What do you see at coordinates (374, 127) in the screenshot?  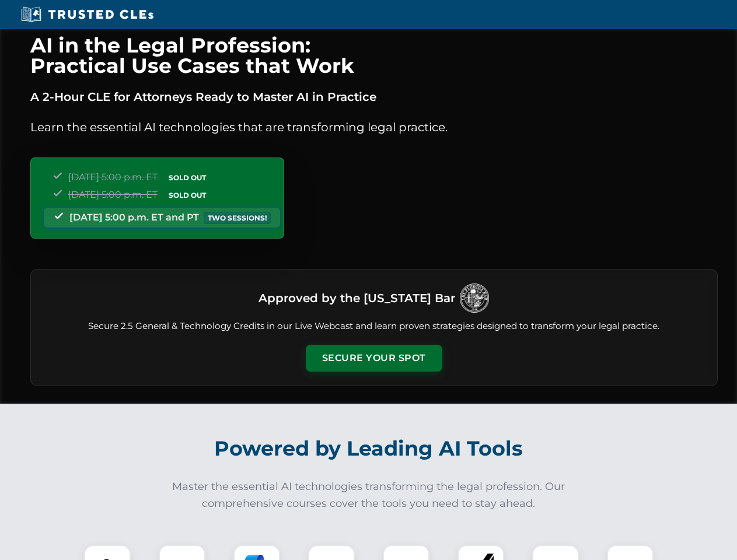 I see `p: Learn the essential AI technologies that are transforming legal practice.` at bounding box center [374, 127].